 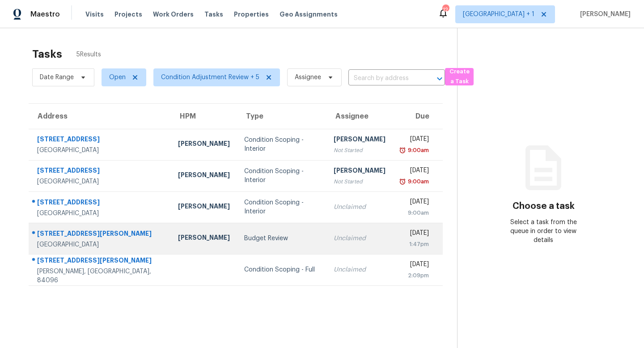 What do you see at coordinates (57, 77) in the screenshot?
I see `span: Date Range` at bounding box center [57, 77].